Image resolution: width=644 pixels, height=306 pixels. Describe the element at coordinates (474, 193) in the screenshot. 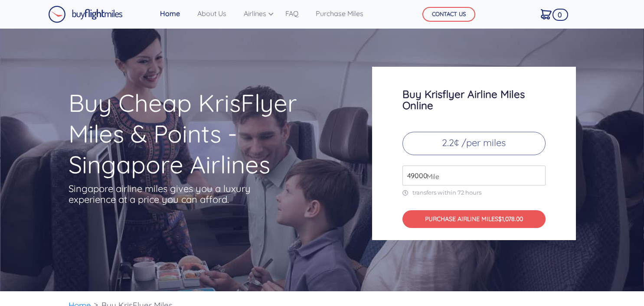

I see `p: transfers within 72 hours` at that location.